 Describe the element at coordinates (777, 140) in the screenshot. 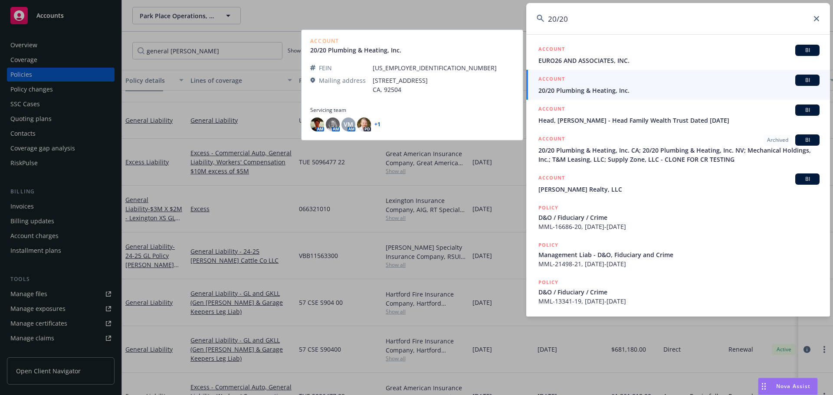

I see `span: Archived` at that location.